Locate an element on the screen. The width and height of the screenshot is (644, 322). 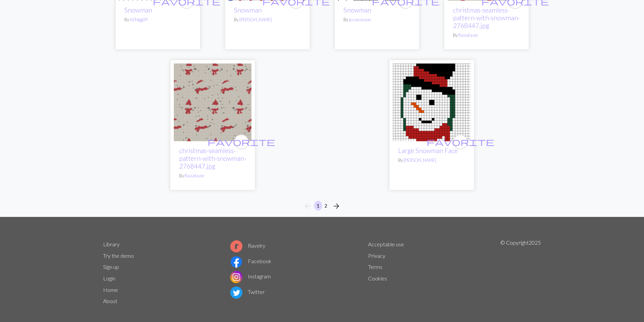
img: Large Snowman Face is located at coordinates (432, 102).